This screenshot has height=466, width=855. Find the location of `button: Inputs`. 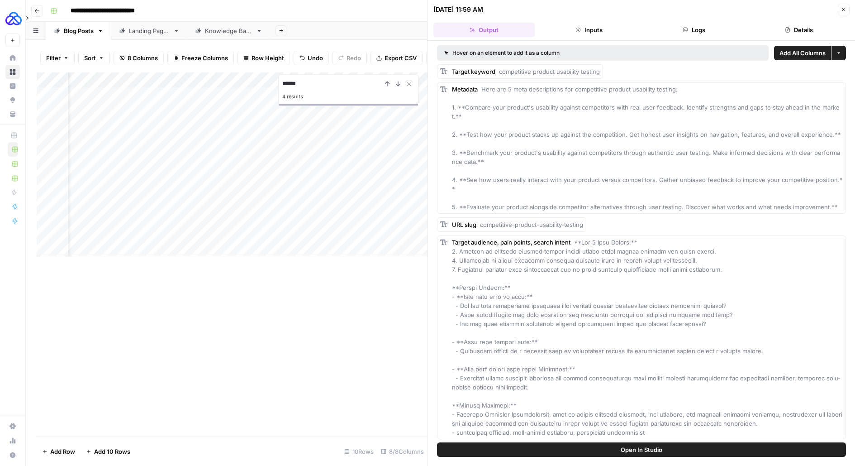

button: Inputs is located at coordinates (589, 30).